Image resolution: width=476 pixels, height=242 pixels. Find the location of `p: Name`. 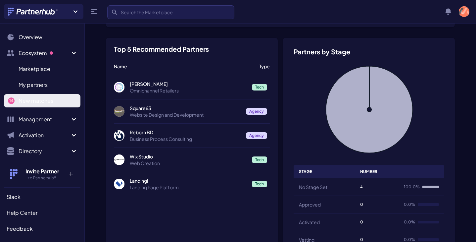

p: Name is located at coordinates (184, 66).